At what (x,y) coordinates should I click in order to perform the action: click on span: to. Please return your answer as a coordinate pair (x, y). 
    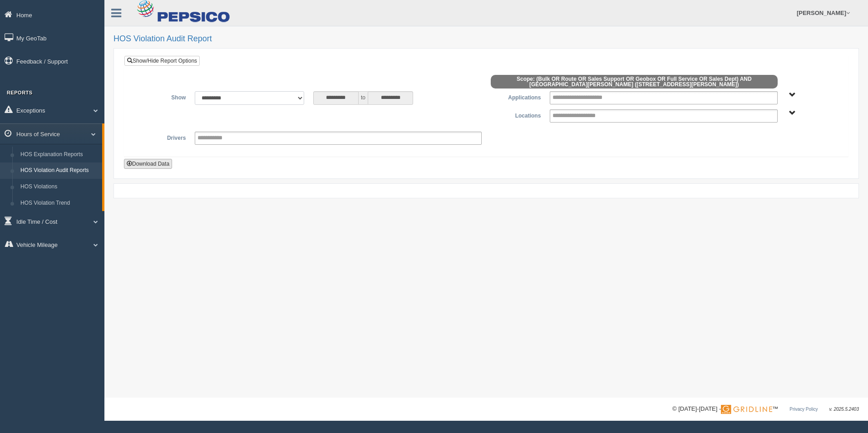
    Looking at the image, I should click on (363, 98).